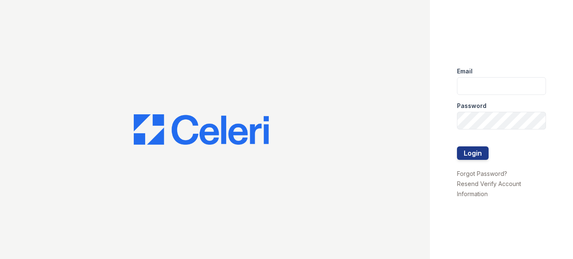 This screenshot has height=259, width=573. Describe the element at coordinates (482, 173) in the screenshot. I see `a: Forgot Password?` at that location.